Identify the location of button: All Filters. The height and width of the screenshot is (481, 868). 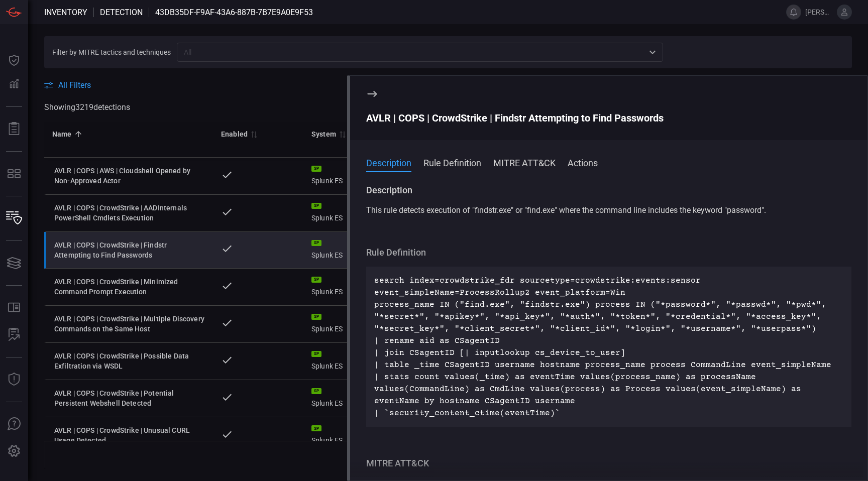
(67, 85).